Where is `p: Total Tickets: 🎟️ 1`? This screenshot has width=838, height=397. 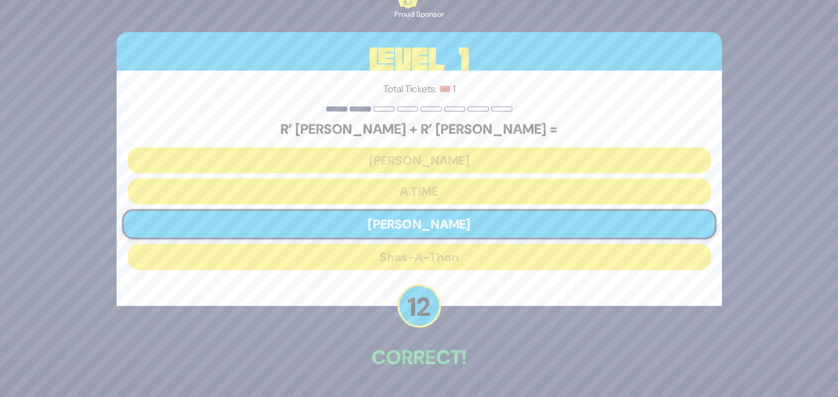 p: Total Tickets: 🎟️ 1 is located at coordinates (419, 89).